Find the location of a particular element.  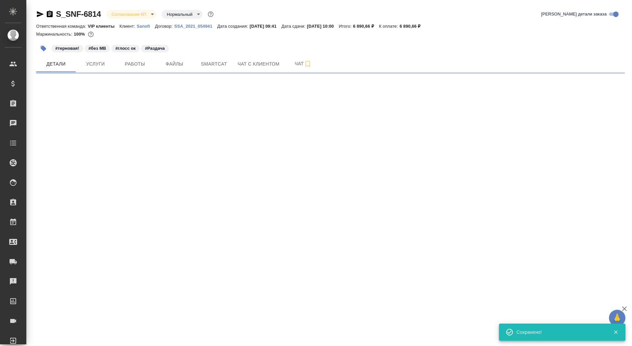

svg: Подписаться is located at coordinates (308, 64).